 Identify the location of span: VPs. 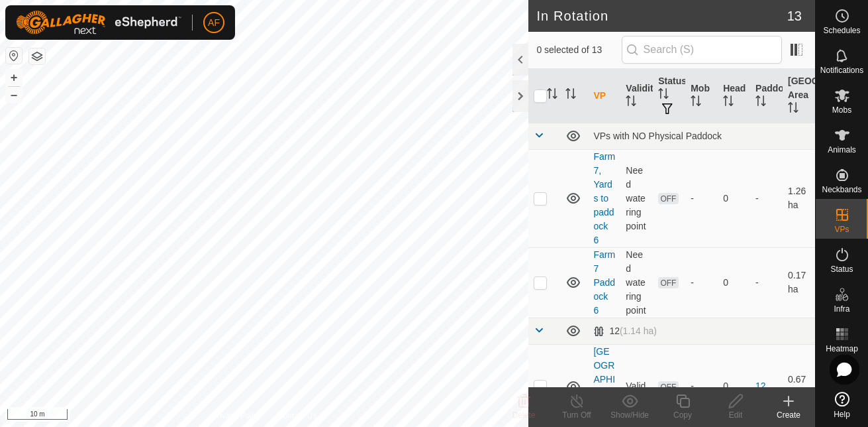
(842, 229).